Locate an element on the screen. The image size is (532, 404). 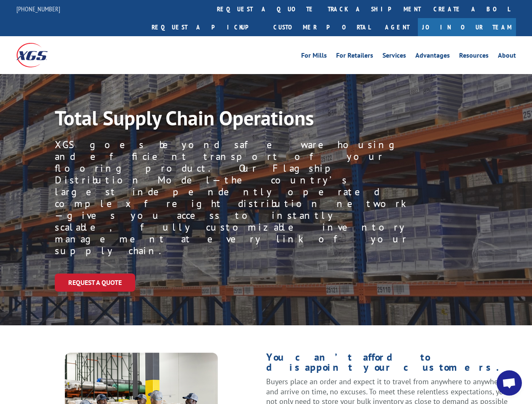
p: XGS goes beyond safe warehousing and efficient transport of your flooring product. Our Flagship D... is located at coordinates (231, 198).